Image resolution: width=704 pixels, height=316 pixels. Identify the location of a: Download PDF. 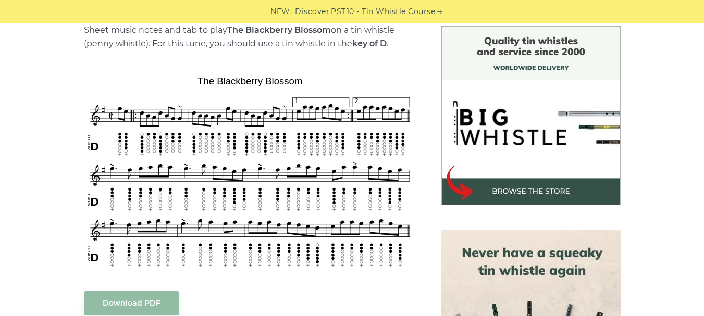
(131, 303).